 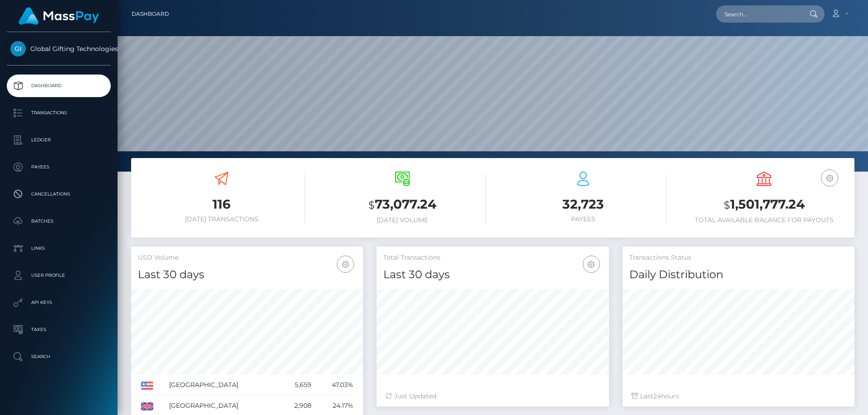 What do you see at coordinates (58, 140) in the screenshot?
I see `p: Ledger` at bounding box center [58, 140].